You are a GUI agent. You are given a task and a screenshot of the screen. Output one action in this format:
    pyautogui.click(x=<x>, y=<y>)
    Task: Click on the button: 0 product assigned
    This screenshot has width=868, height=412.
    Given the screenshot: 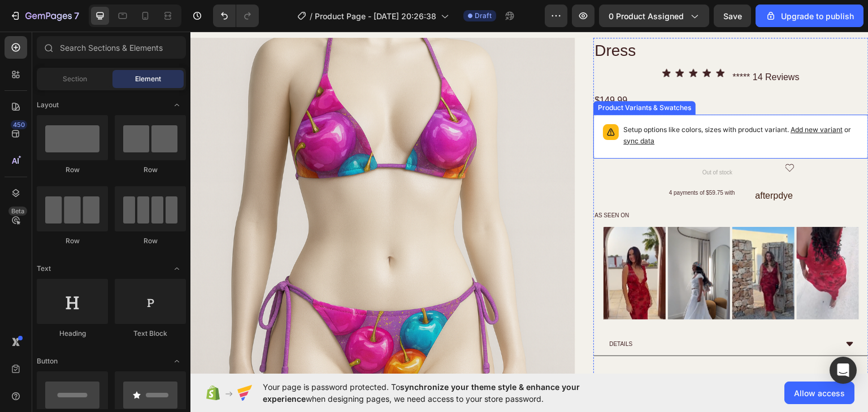 What is the action you would take?
    pyautogui.click(x=654, y=16)
    